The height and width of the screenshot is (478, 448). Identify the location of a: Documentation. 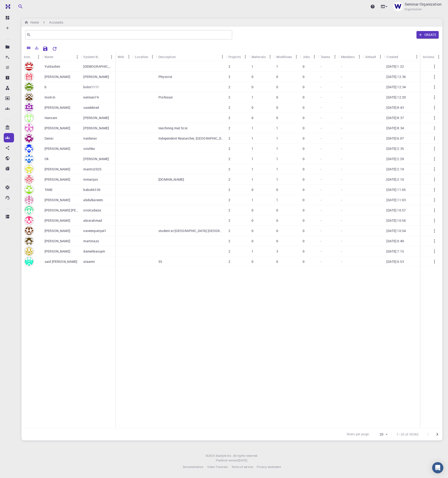
(193, 467).